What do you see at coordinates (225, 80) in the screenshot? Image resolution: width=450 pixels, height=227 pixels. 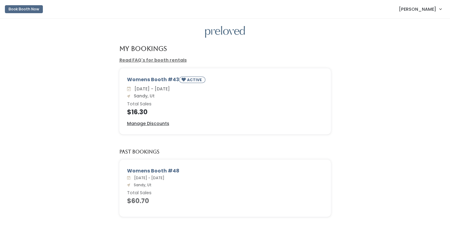 I see `div: Womens Booth #43` at bounding box center [225, 80].